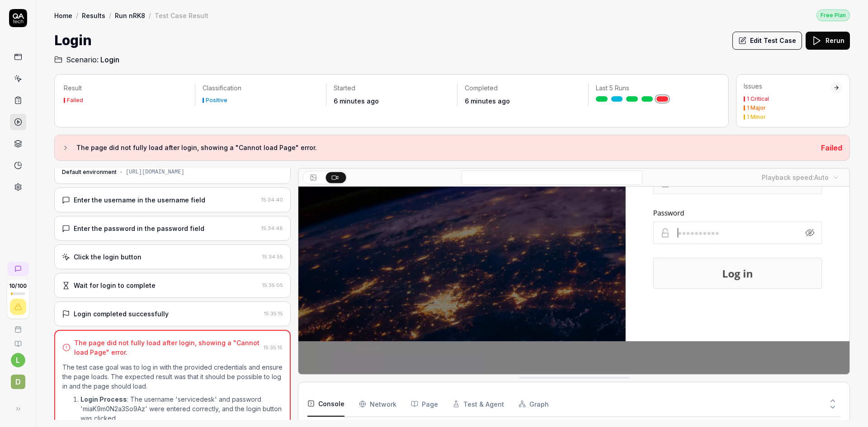 The width and height of the screenshot is (868, 427). I want to click on button: Test & Agent, so click(478, 404).